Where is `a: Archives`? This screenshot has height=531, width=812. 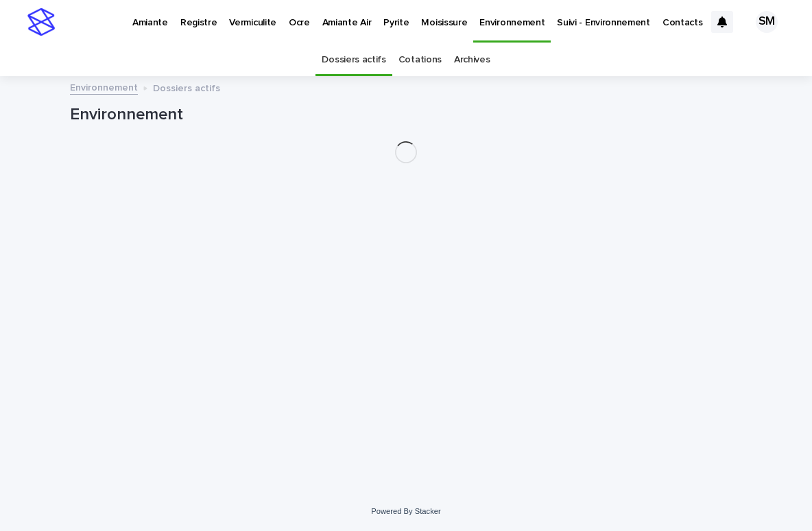
a: Archives is located at coordinates (471, 59).